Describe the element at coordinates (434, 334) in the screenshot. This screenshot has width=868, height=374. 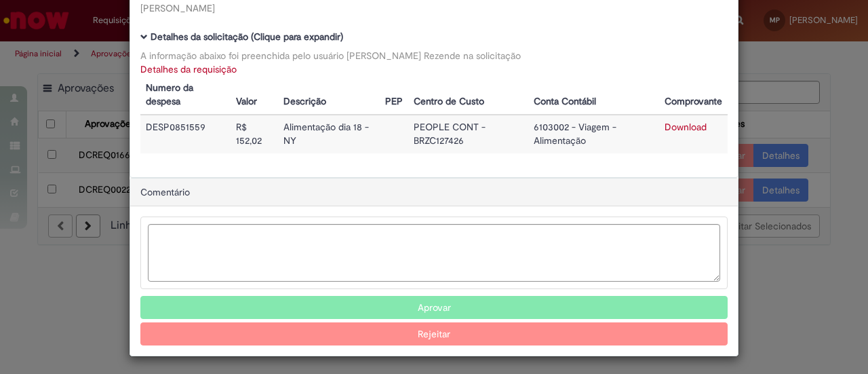
I see `button: Rejeitar` at that location.